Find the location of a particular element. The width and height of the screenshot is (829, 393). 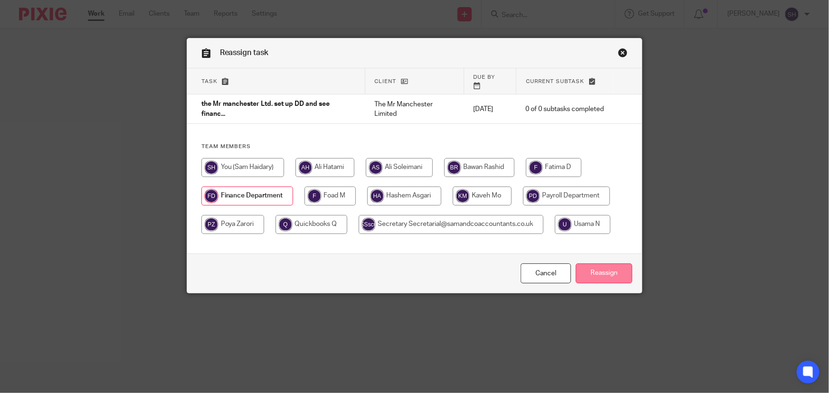

td: 0 of 0 subtasks completed is located at coordinates (565, 109).